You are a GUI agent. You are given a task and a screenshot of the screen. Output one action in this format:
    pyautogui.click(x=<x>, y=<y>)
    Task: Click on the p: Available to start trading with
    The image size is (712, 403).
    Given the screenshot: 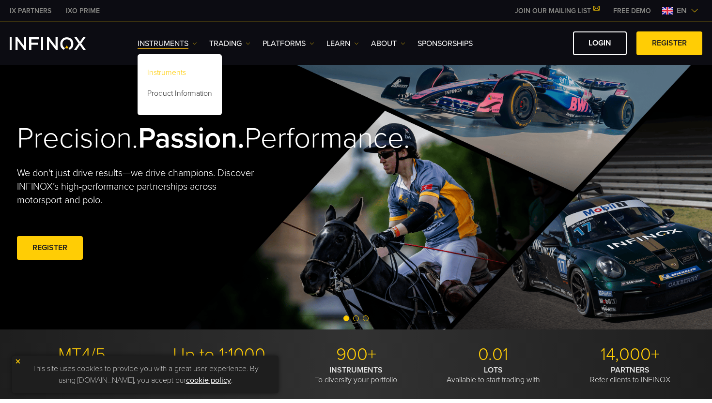 What is the action you would take?
    pyautogui.click(x=493, y=375)
    